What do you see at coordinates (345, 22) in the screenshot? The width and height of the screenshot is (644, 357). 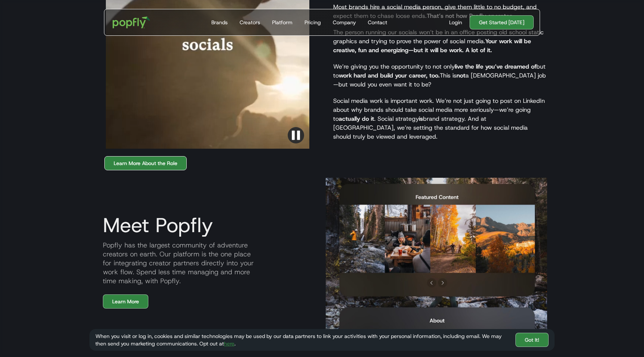 I see `div: Company` at bounding box center [345, 22].